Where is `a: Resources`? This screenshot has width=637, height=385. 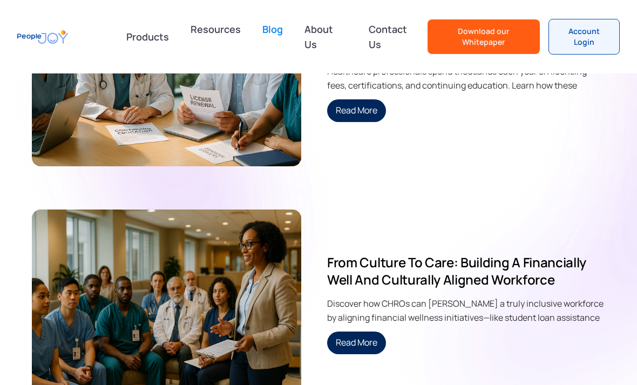 a: Resources is located at coordinates (215, 37).